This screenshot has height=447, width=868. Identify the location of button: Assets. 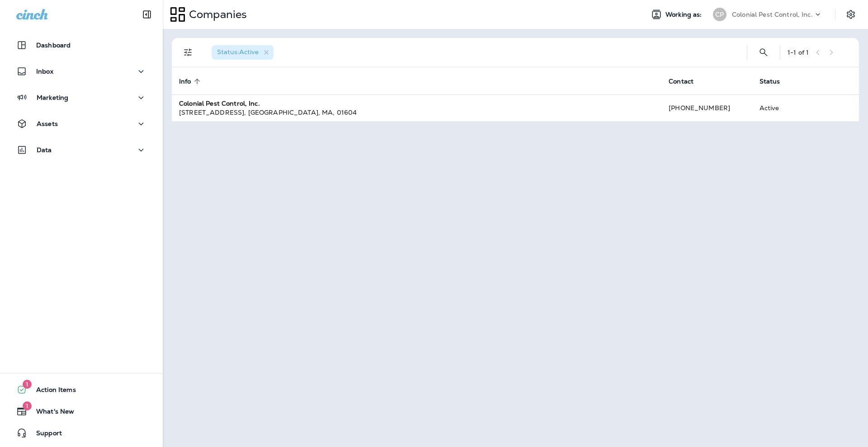
(82, 124).